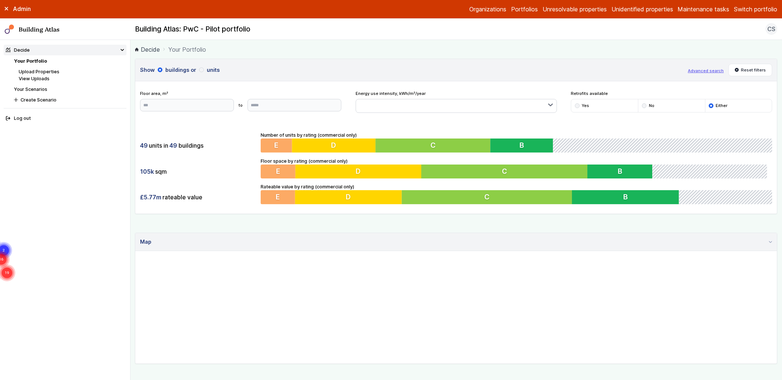 This screenshot has height=380, width=782. Describe the element at coordinates (525, 9) in the screenshot. I see `a: Portfolios` at that location.